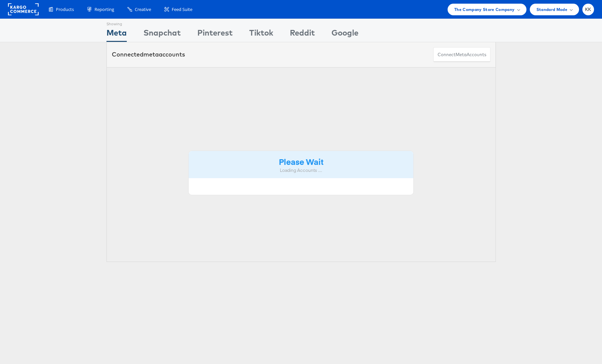 This screenshot has width=602, height=364. I want to click on span: The Company Store Company, so click(484, 9).